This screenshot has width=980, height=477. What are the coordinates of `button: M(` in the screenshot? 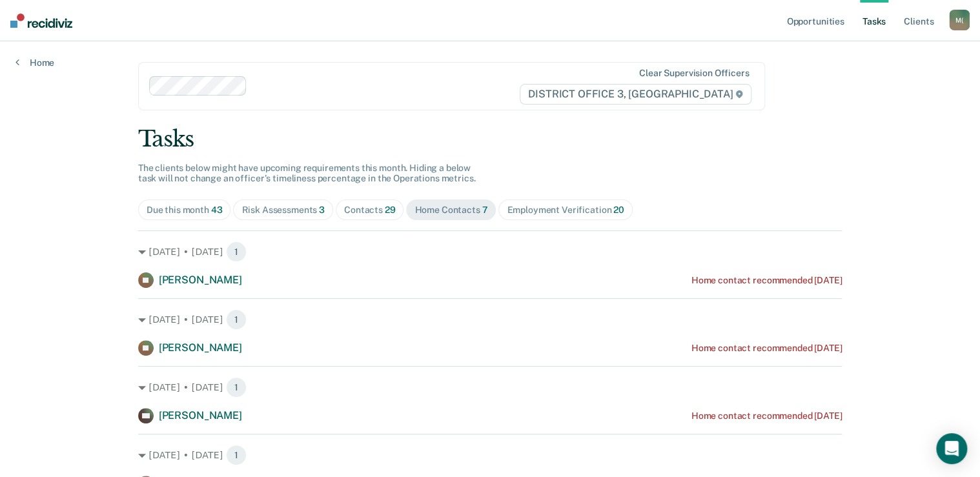 It's located at (959, 20).